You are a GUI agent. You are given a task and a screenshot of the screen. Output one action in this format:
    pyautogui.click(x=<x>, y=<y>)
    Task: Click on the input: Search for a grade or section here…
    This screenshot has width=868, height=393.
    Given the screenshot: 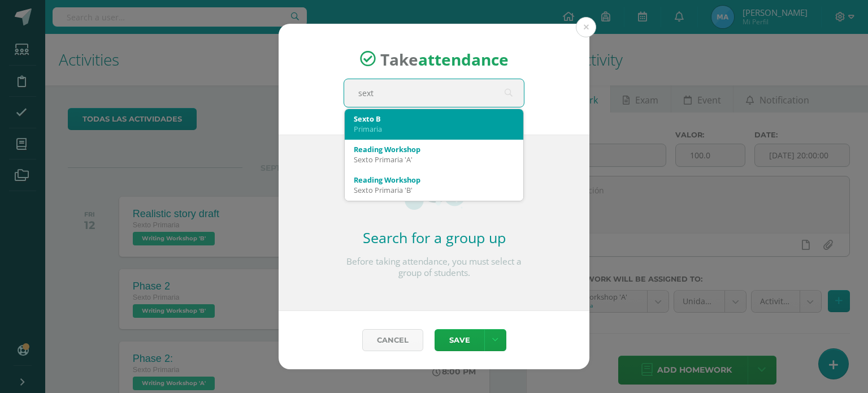 What is the action you would take?
    pyautogui.click(x=434, y=93)
    